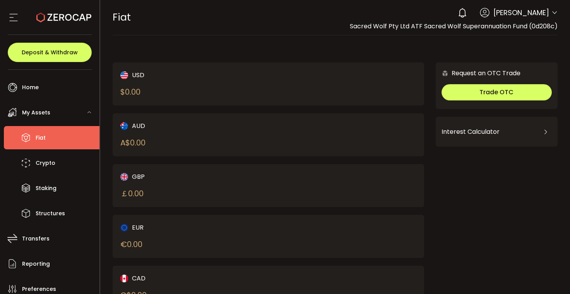 Image resolution: width=570 pixels, height=294 pixels. I want to click on img: aud_portfolio.svg, so click(124, 126).